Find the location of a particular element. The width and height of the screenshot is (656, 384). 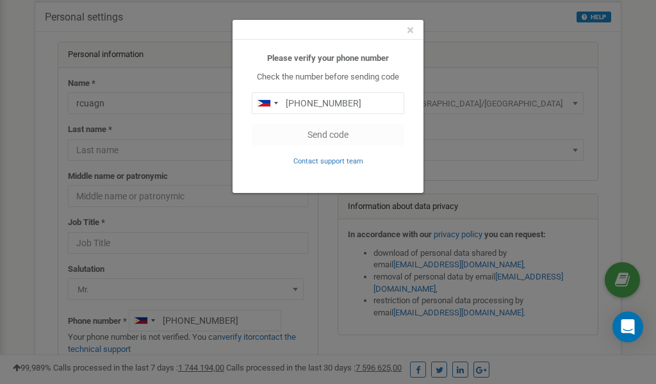

a: Contact support team is located at coordinates (328, 160).